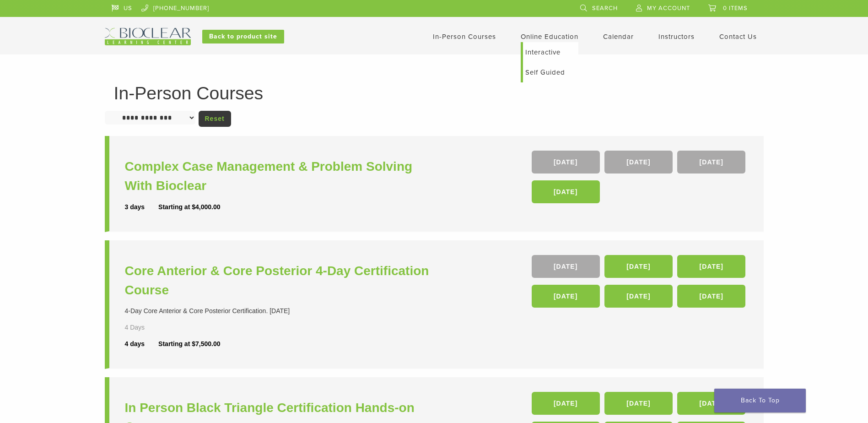  What do you see at coordinates (434, 93) in the screenshot?
I see `h1: In-Person Courses` at bounding box center [434, 93].